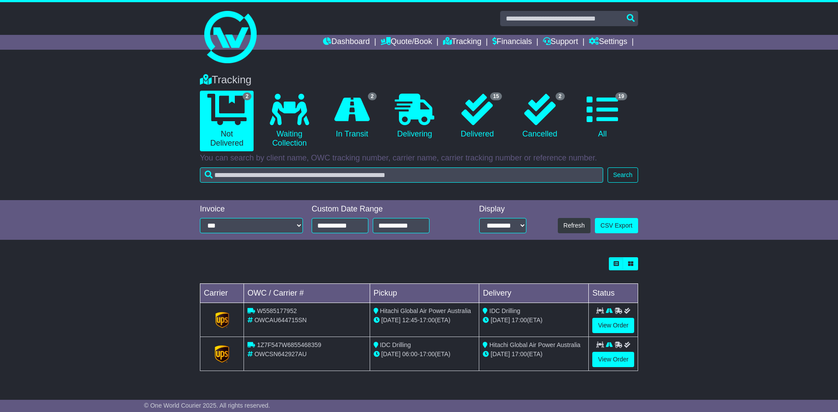 This screenshot has height=412, width=838. Describe the element at coordinates (616, 226) in the screenshot. I see `a: CSV Export` at that location.